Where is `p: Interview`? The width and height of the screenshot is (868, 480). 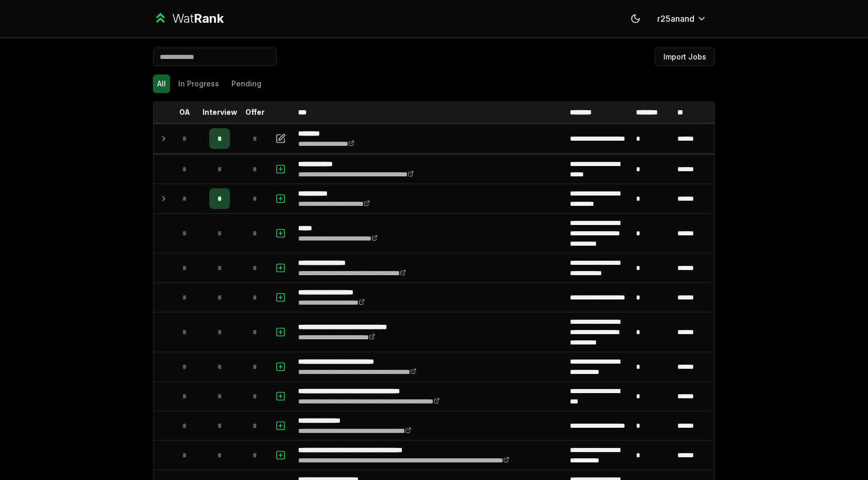 p: Interview is located at coordinates (220, 113).